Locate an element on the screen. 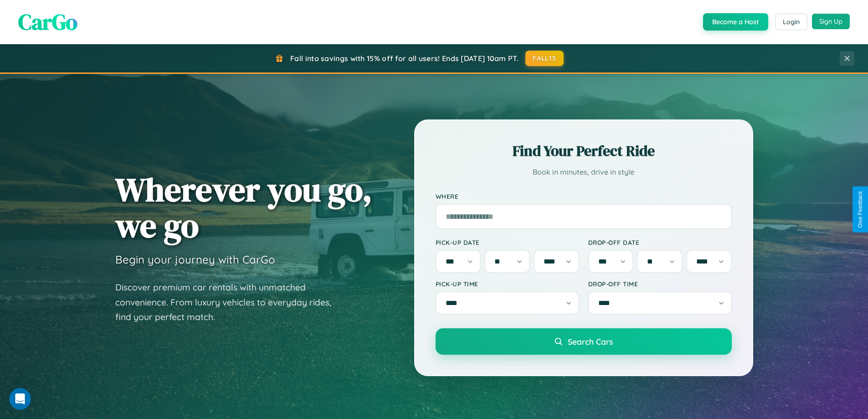  button: Login is located at coordinates (791, 22).